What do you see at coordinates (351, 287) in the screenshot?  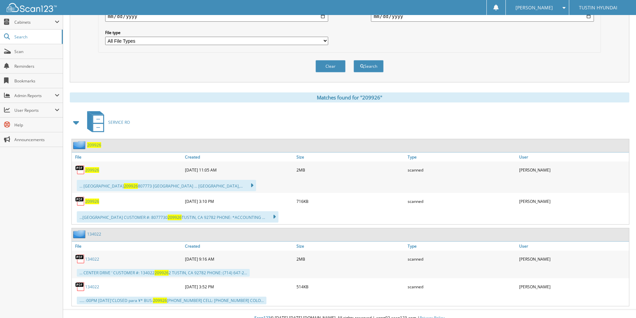 I see `div: 514KB` at bounding box center [351, 287].